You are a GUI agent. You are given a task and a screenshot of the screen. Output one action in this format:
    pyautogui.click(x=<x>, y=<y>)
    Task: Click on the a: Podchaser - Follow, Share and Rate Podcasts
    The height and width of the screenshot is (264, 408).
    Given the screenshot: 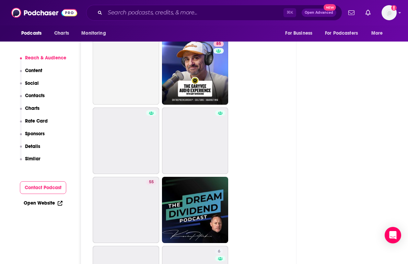 What is the action you would take?
    pyautogui.click(x=44, y=13)
    